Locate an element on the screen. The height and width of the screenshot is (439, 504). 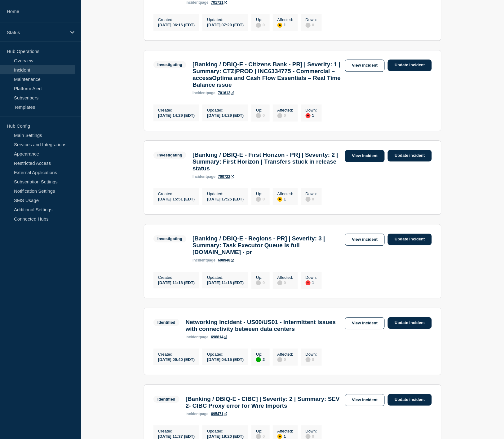
a: 701711 is located at coordinates (219, 3).